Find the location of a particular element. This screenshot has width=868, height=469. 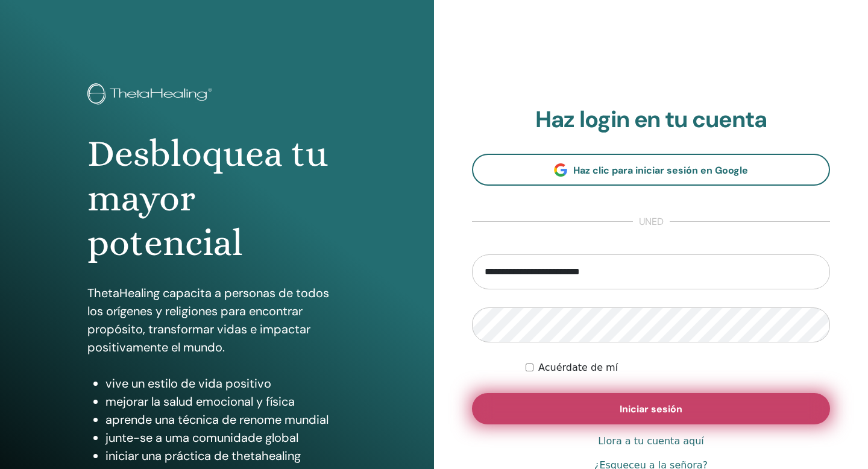

font: mejorar la salud emocional y física is located at coordinates (200, 401).